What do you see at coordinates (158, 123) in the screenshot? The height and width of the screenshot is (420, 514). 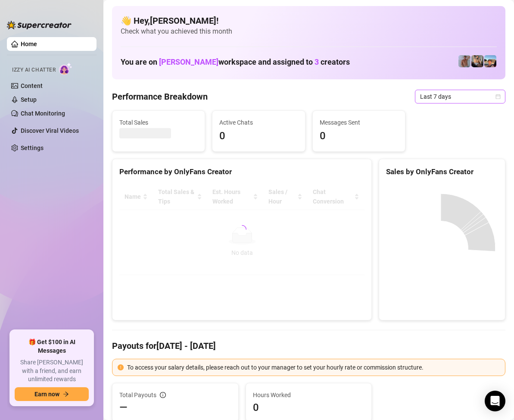 I see `span: Total Sales` at bounding box center [158, 123].